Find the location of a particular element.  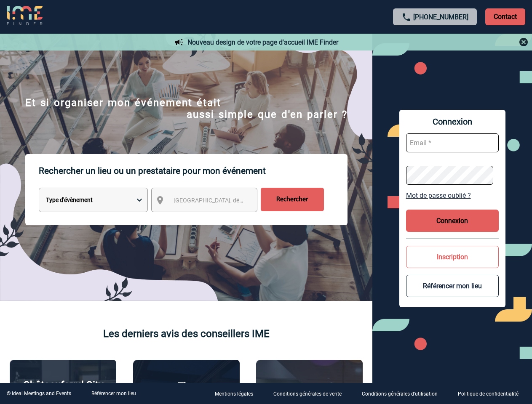

button: Connexion is located at coordinates (452, 220).